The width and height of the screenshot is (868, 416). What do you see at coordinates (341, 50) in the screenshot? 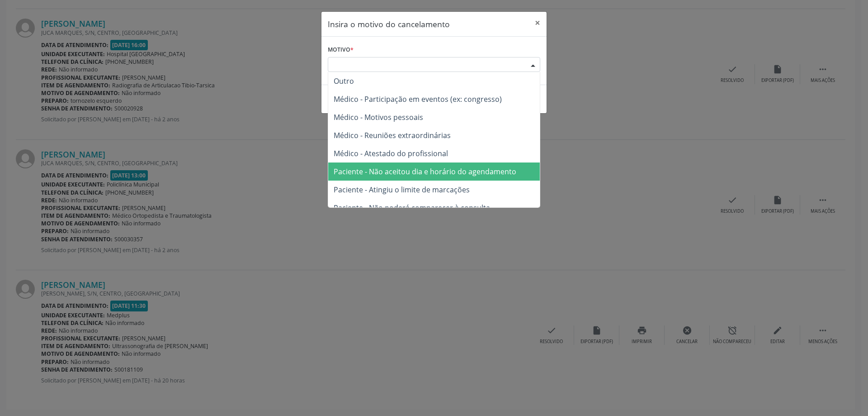
I see `label: Motivo` at bounding box center [341, 50].